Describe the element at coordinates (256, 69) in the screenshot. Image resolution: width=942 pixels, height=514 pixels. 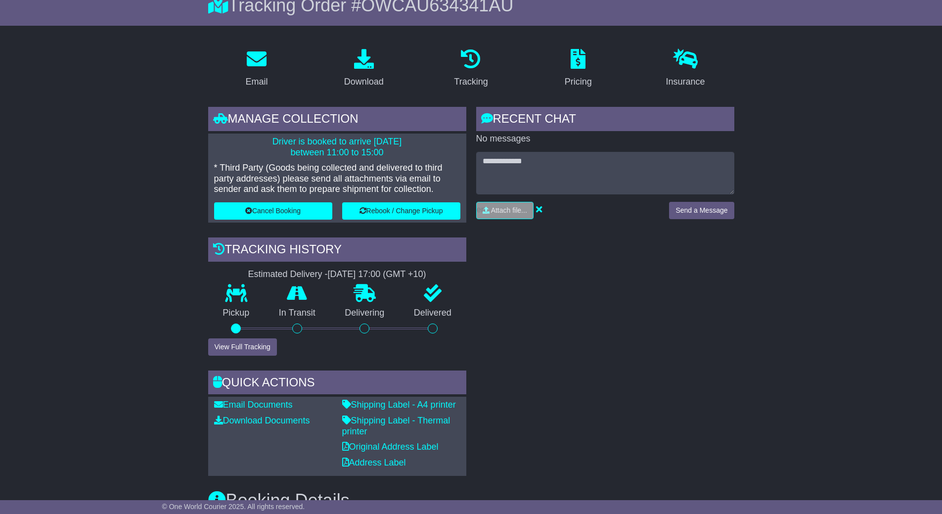
I see `a: Email` at that location.